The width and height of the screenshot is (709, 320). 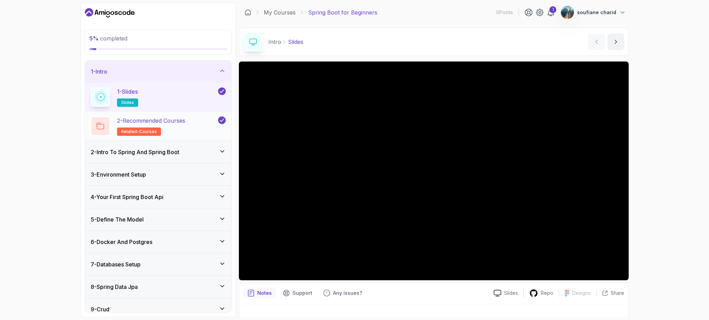 I want to click on button: notes button, so click(x=259, y=293).